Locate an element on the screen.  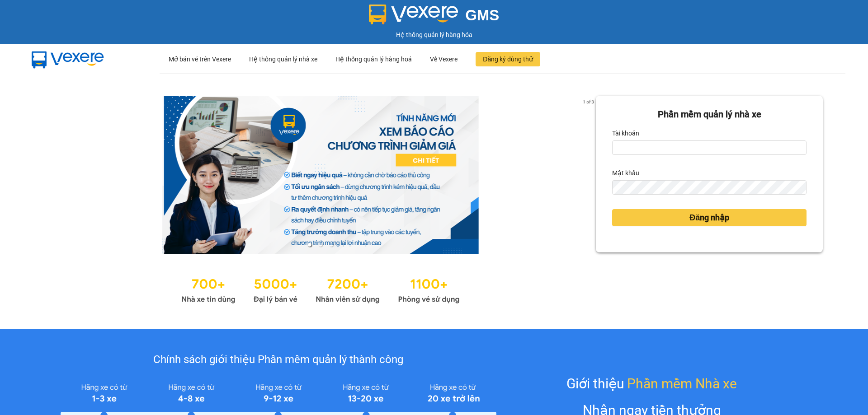
li: slide item 2 is located at coordinates (320, 245).